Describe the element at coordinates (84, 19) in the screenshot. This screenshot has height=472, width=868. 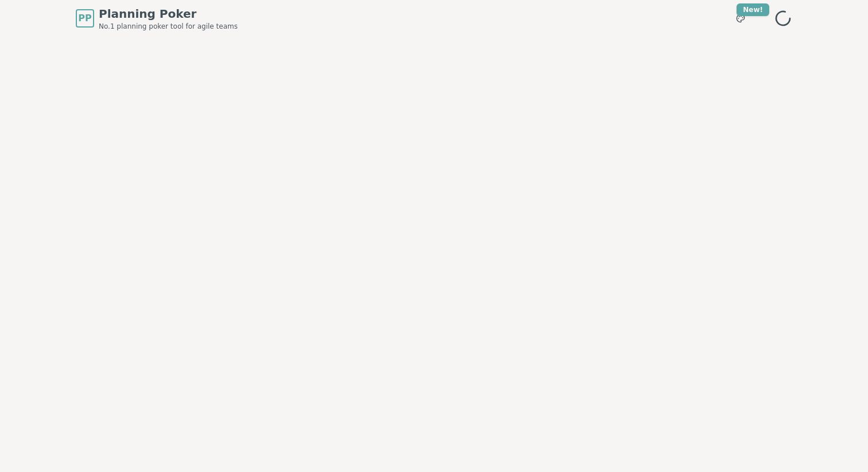
I see `span: PP` at that location.